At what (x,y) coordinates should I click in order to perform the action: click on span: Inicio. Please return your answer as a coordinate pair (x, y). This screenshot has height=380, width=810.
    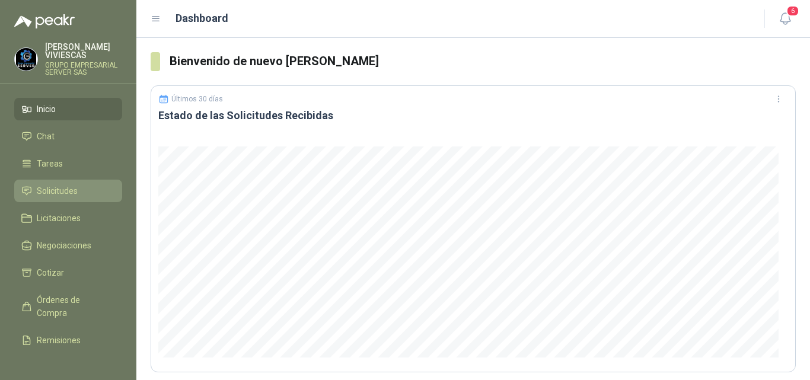
    Looking at the image, I should click on (46, 109).